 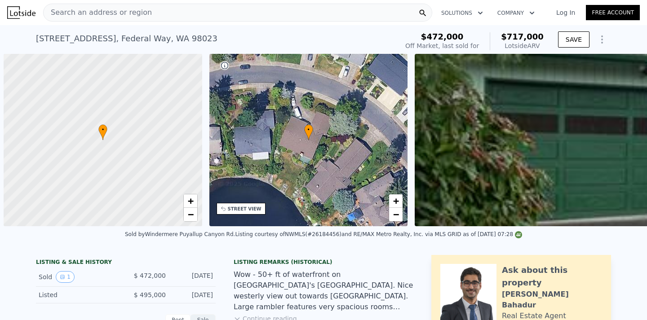 I want to click on button: View historical data, so click(x=65, y=277).